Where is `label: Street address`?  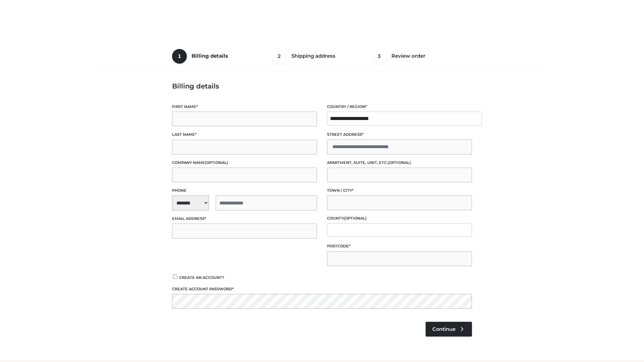 label: Street address is located at coordinates (399, 134).